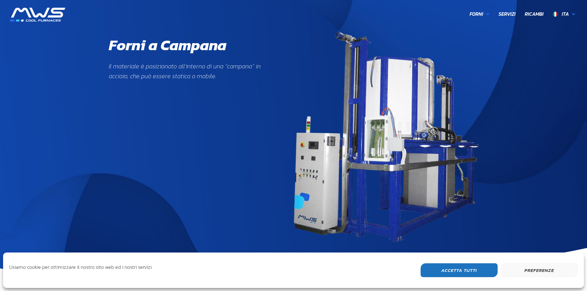  What do you see at coordinates (534, 14) in the screenshot?
I see `a: Ricambi` at bounding box center [534, 14].